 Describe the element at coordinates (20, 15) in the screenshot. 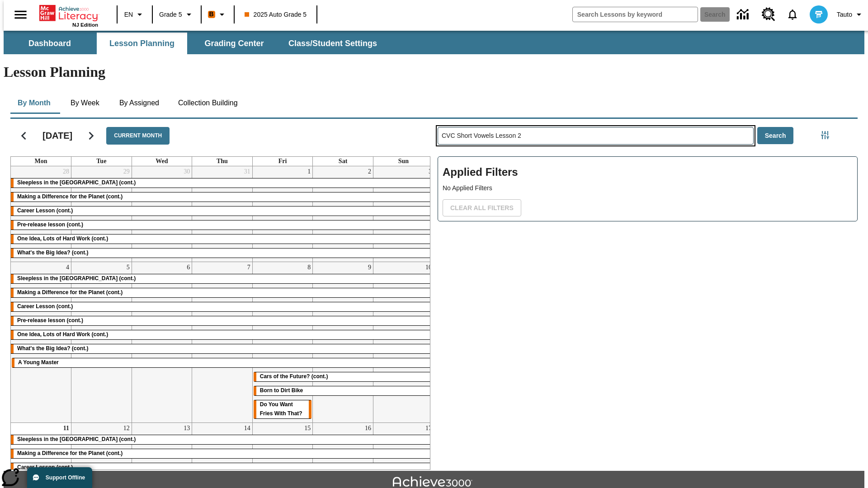

I see `button: Open side menu` at that location.